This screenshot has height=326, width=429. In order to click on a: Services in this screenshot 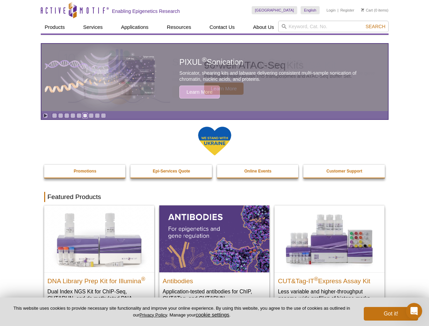, I will do `click(93, 27)`.